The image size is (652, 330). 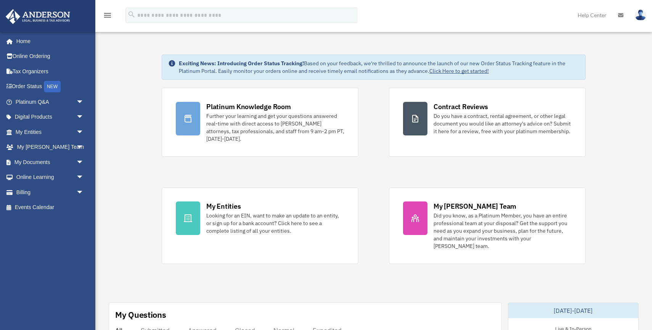 What do you see at coordinates (503, 124) in the screenshot?
I see `div: Do you have a contract, rental agreement, or other legal document you would like an attorney's ad...` at bounding box center [503, 124].